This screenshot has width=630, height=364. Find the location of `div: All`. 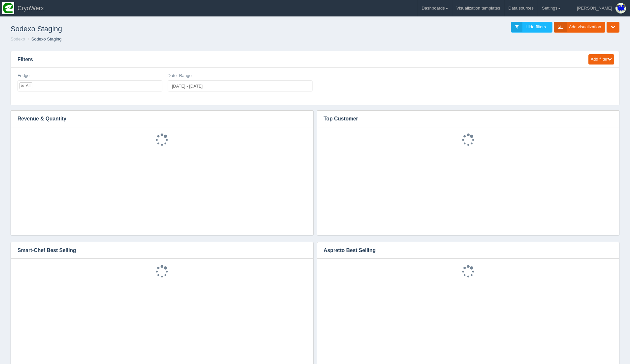

div: All is located at coordinates (28, 86).